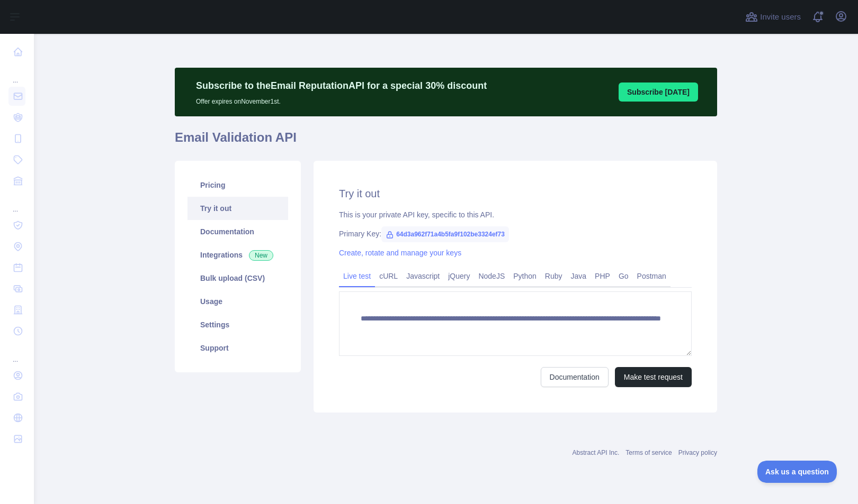  What do you see at coordinates (388, 276) in the screenshot?
I see `a: cURL` at bounding box center [388, 276].